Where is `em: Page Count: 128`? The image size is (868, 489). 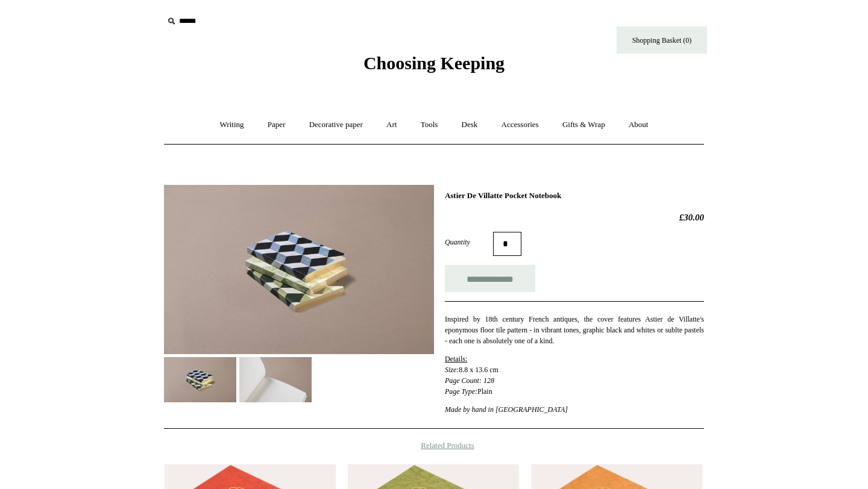 em: Page Count: 128 is located at coordinates (469, 381).